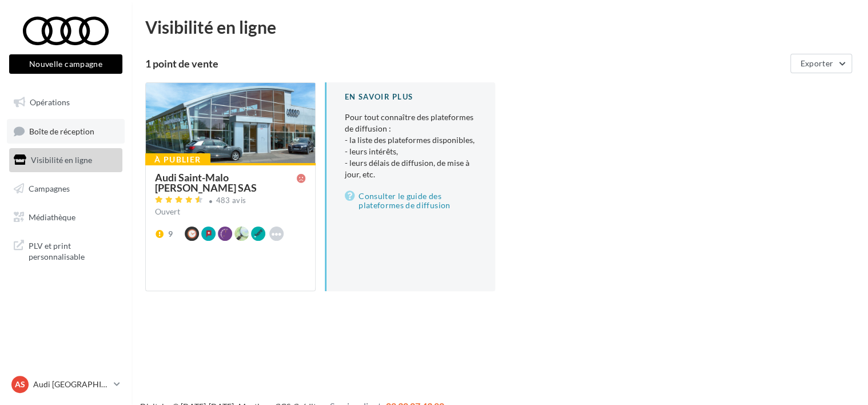 The width and height of the screenshot is (868, 405). I want to click on div: 483 avis, so click(231, 200).